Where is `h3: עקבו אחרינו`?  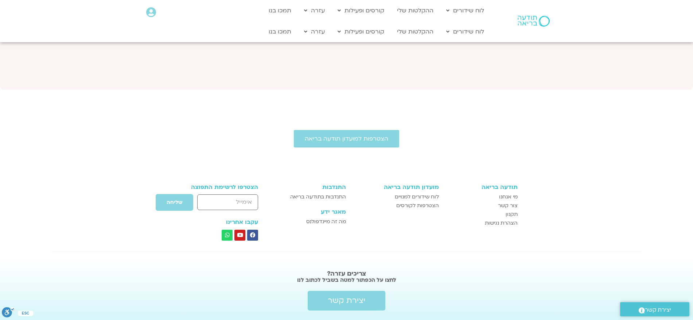
h3: עקבו אחרינו is located at coordinates (217, 222).